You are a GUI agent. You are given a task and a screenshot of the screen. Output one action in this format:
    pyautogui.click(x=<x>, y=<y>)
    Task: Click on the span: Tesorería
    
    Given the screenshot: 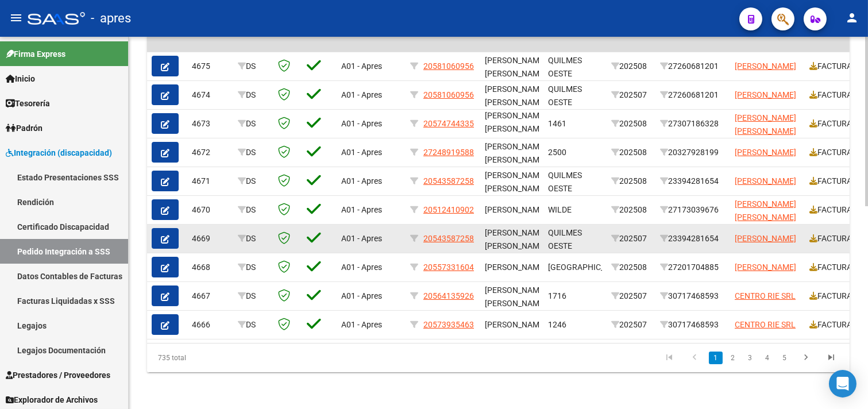 What is the action you would take?
    pyautogui.click(x=28, y=104)
    